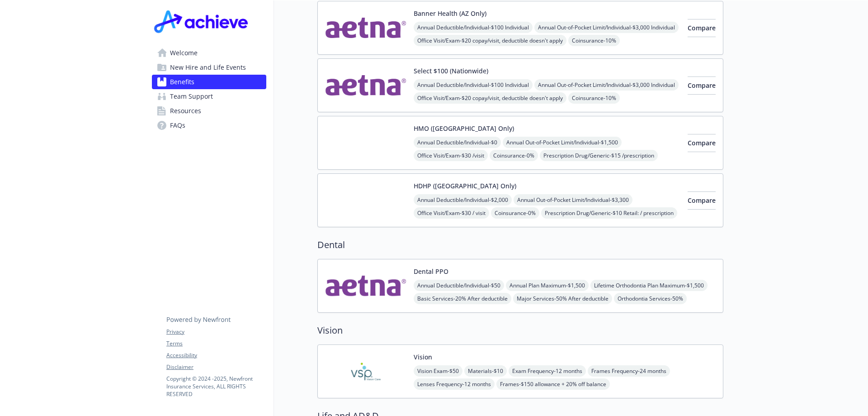  What do you see at coordinates (454, 383) in the screenshot?
I see `span: Lenses Frequency - 12 months` at bounding box center [454, 383].